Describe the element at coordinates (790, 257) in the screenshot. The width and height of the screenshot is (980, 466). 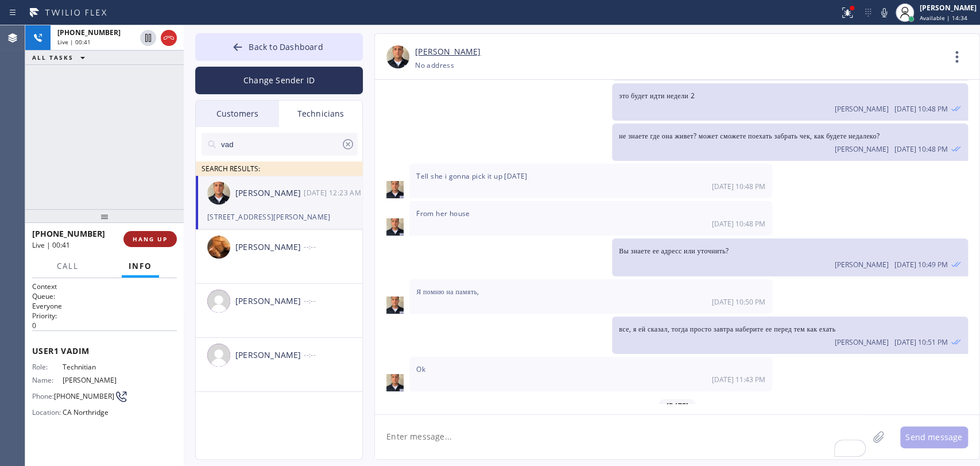
I see `div: 09/29/2025 9:49 AM` at that location.